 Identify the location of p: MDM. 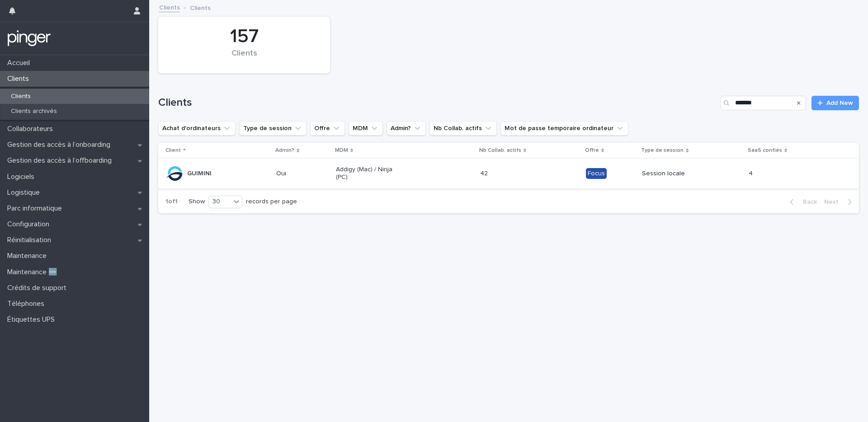
(342, 150).